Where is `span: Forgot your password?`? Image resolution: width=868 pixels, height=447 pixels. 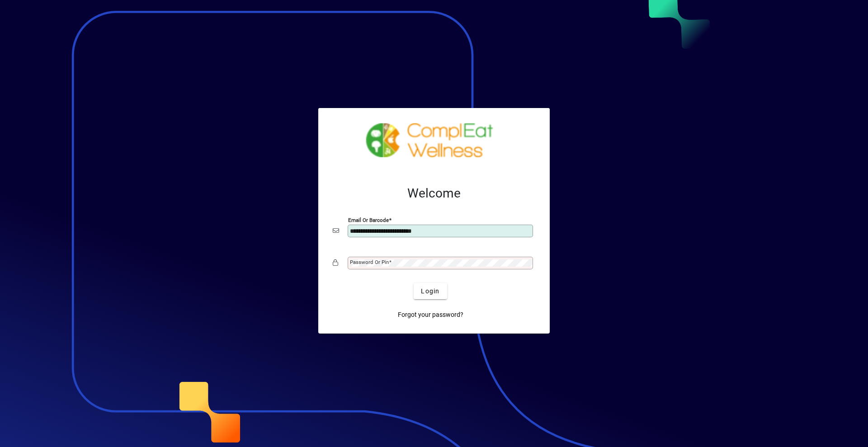 span: Forgot your password? is located at coordinates (430, 314).